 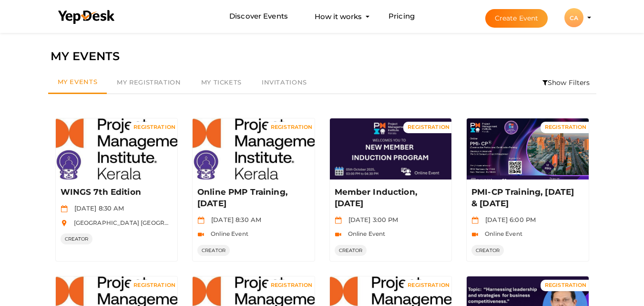 I want to click on button: How it works, so click(x=338, y=16).